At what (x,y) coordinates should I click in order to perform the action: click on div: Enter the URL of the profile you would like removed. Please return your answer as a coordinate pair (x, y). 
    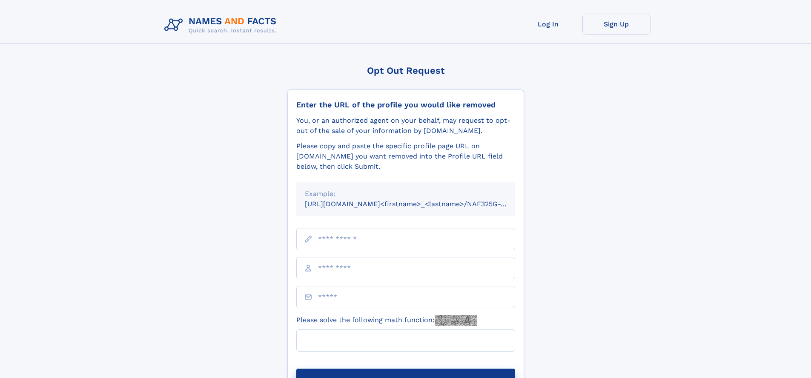
    Looking at the image, I should click on (406, 105).